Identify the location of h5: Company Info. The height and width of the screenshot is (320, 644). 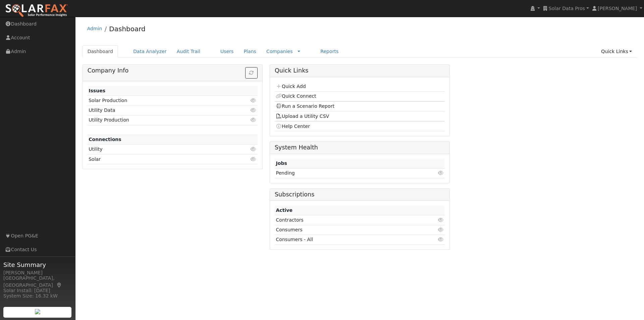
(172, 71).